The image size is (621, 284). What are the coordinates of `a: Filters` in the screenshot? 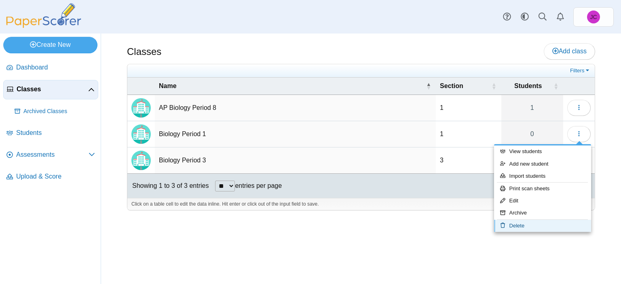 It's located at (581, 71).